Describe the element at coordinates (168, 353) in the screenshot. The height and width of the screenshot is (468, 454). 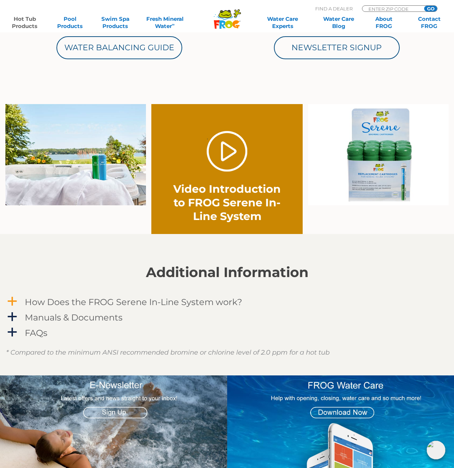
I see `em: * Compared to the minimum ANSI recommended bromine or chlorine level of 2.0 ppm for a hot tub` at that location.